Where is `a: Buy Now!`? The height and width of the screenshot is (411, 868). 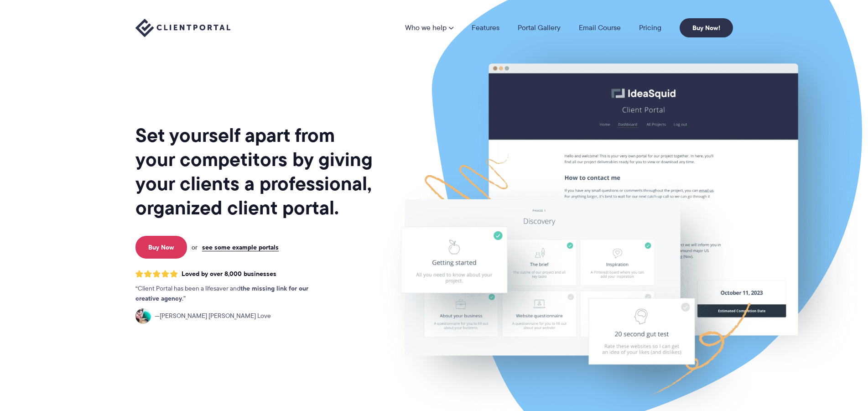 a: Buy Now! is located at coordinates (706, 28).